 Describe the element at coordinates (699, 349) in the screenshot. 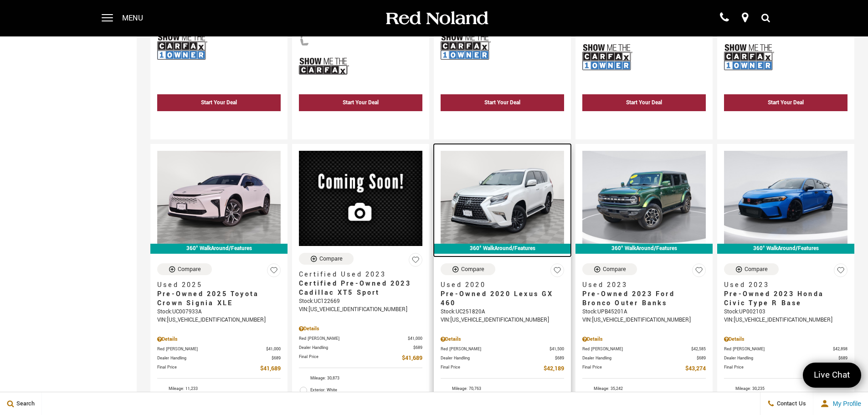

I see `span: $42,585` at that location.